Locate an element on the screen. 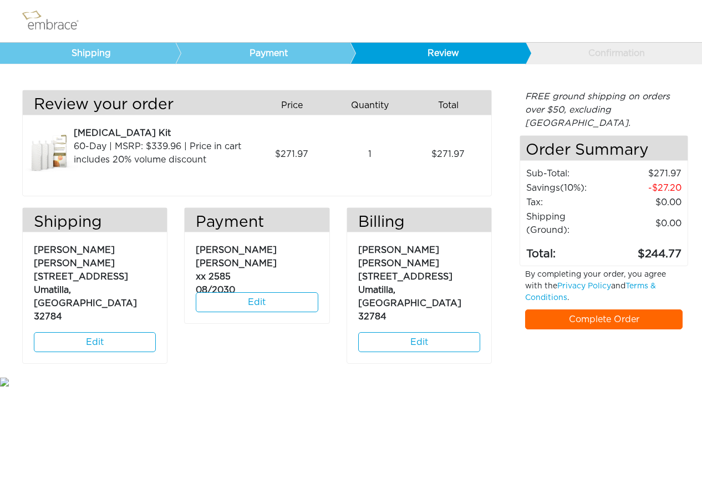 The height and width of the screenshot is (478, 702). a: Review is located at coordinates (437, 53).